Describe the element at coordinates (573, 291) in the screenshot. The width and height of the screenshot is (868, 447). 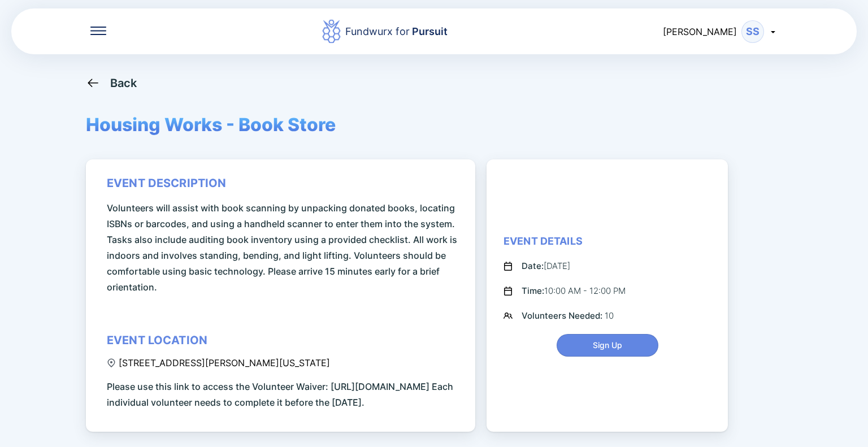
I see `div: 10:00 AM - 12:00 PM` at that location.